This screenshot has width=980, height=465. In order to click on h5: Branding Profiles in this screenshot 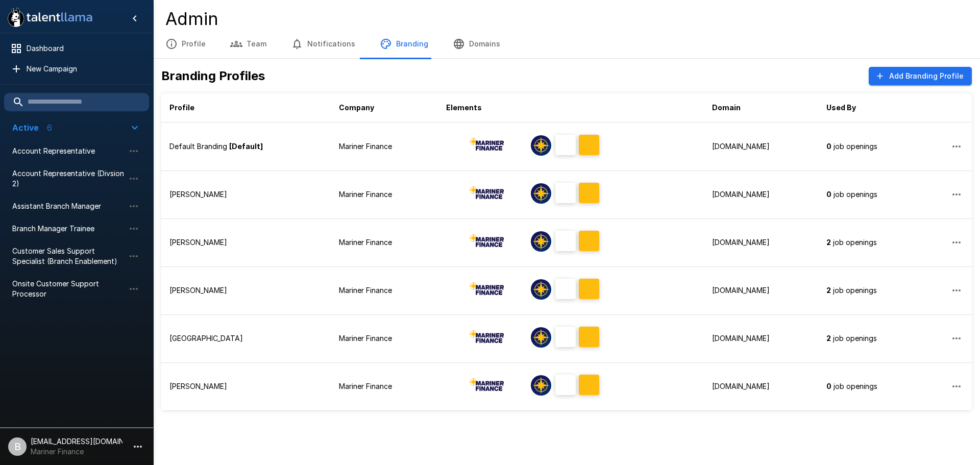, I will do `click(213, 76)`.